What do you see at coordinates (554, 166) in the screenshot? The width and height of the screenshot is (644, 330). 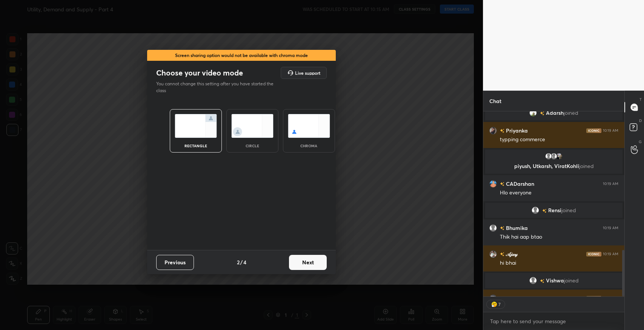 I see `p: piyush, Utkarsh, ViratKohli` at bounding box center [554, 166].